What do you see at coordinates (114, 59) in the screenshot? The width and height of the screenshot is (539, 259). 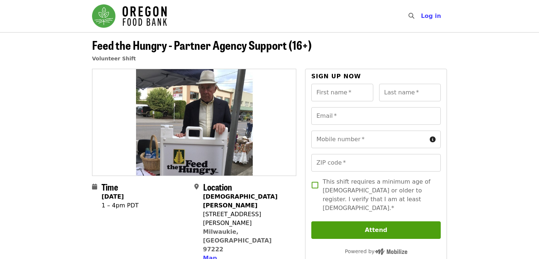 I see `span: Volunteer Shift` at bounding box center [114, 59].